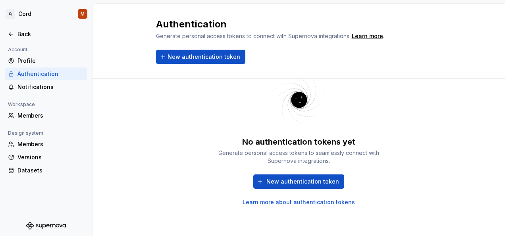 Image resolution: width=505 pixels, height=236 pixels. Describe the element at coordinates (51, 157) in the screenshot. I see `div: Versions` at that location.